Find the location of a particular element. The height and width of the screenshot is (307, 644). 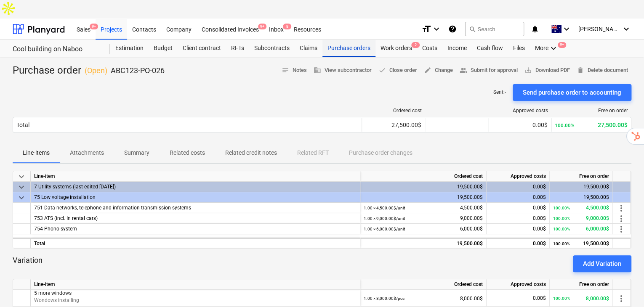

div: Budget is located at coordinates (163, 49).